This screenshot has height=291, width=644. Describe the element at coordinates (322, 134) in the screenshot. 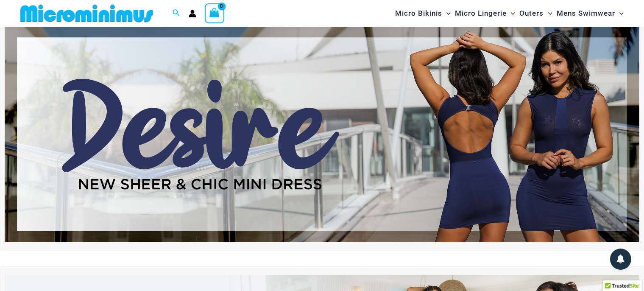

I see `img: Desire me Navy Dress` at that location.